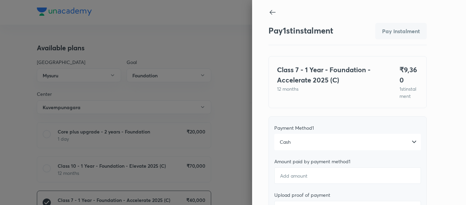  What do you see at coordinates (301, 30) in the screenshot?
I see `h3: Pay 1 st instalment` at bounding box center [301, 30].